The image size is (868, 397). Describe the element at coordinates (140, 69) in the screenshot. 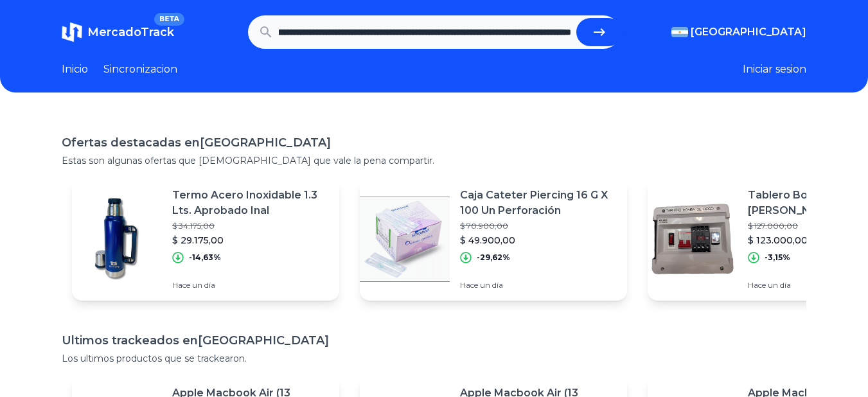

I see `a: Sincronizacion` at that location.